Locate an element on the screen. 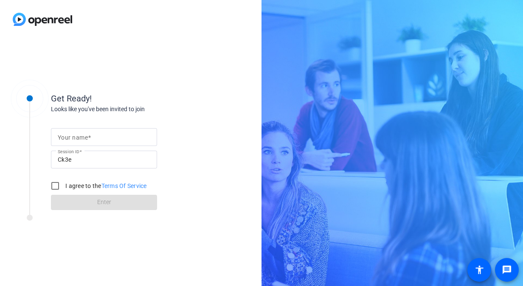  div: Looks like you've been invited to join is located at coordinates (136, 109).